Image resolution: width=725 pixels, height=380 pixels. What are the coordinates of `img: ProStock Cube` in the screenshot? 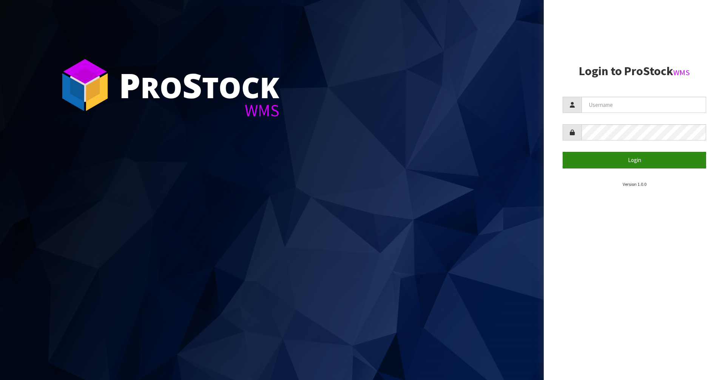 It's located at (85, 85).